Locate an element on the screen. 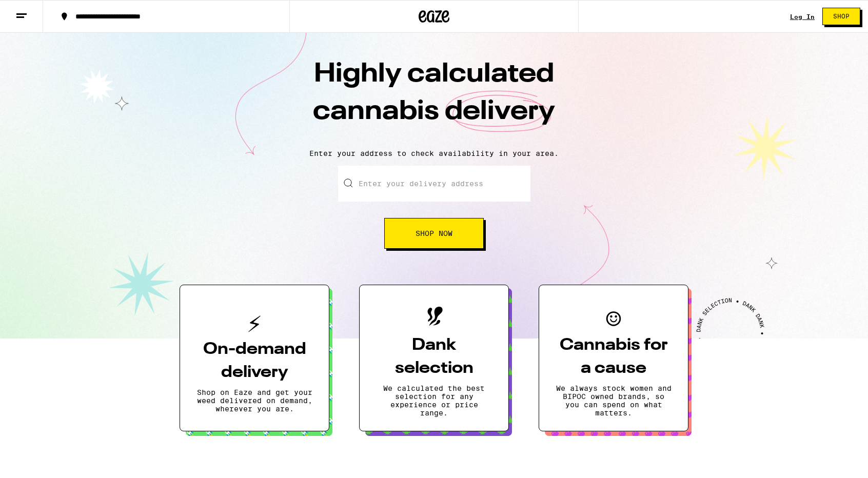 The image size is (868, 478). button: On-demand deliveryShop on Eaze and get your weed delivered on demand, wherever you are. is located at coordinates (254, 358).